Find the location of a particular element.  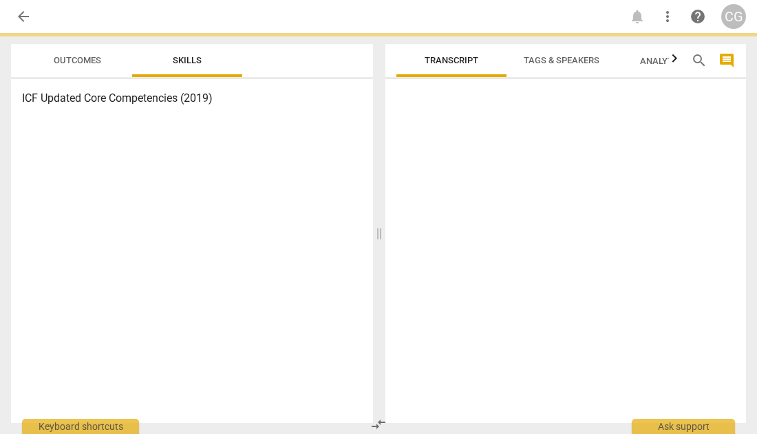

span: Transcript is located at coordinates (452, 60).